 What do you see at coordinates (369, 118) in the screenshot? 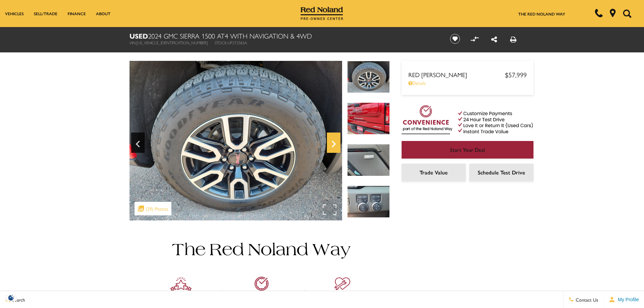
I see `img: Used 2024 Volcanic Red Tintcoat GMC AT4 image 26` at bounding box center [369, 118].